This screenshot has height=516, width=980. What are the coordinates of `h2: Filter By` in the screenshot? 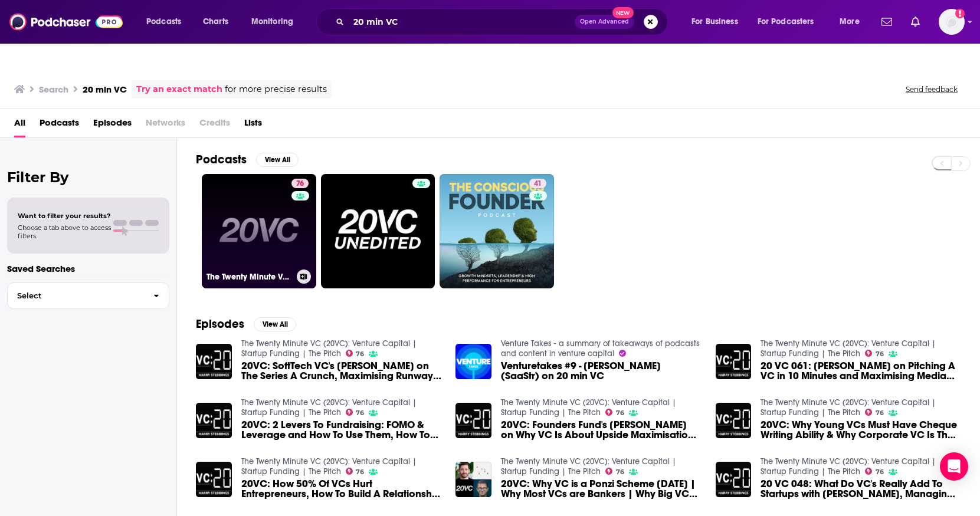 It's located at (88, 177).